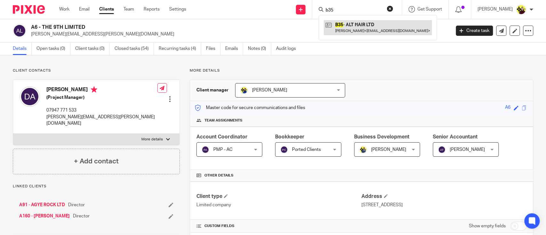 The height and width of the screenshot is (235, 546). I want to click on h4: CUSTOM FIELDS, so click(279, 226).